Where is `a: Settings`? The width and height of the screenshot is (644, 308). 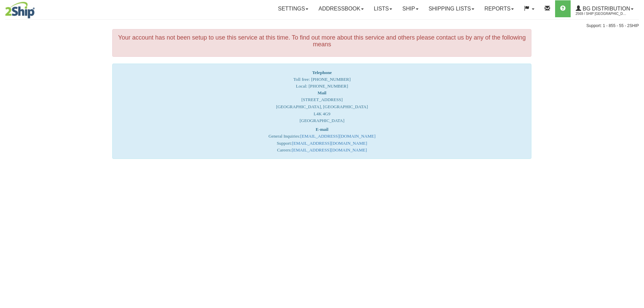 a: Settings is located at coordinates (293, 9).